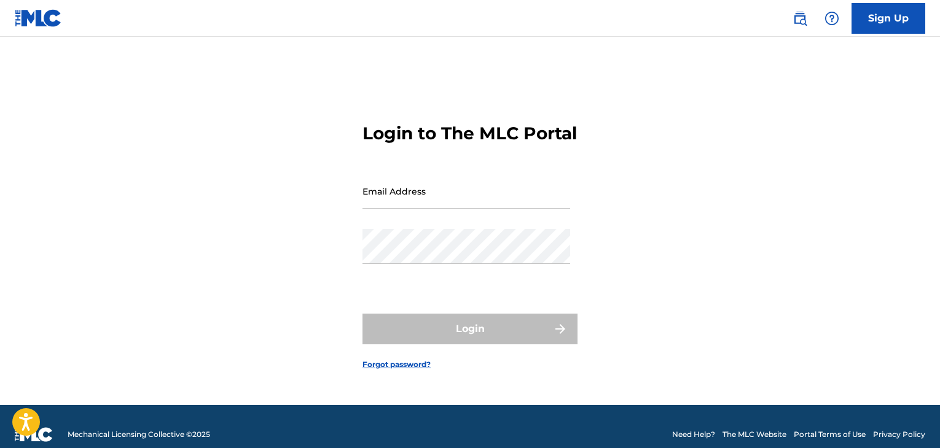  What do you see at coordinates (34, 435) in the screenshot?
I see `img: logo` at bounding box center [34, 435].